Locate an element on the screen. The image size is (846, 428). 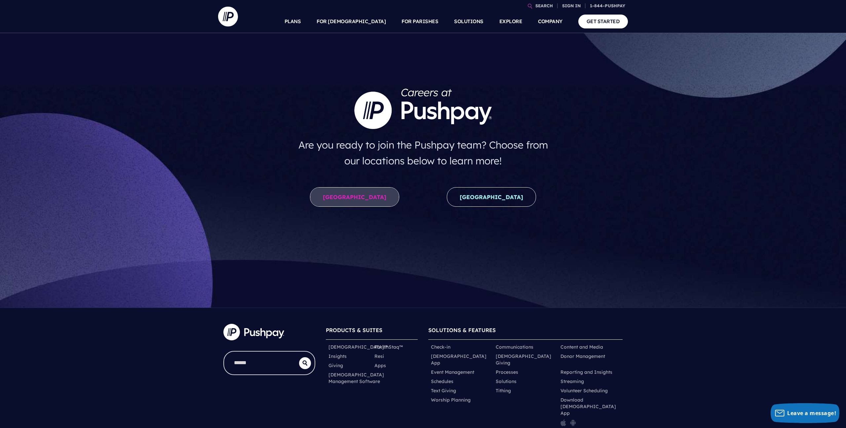
a: Check-in is located at coordinates (441, 347).